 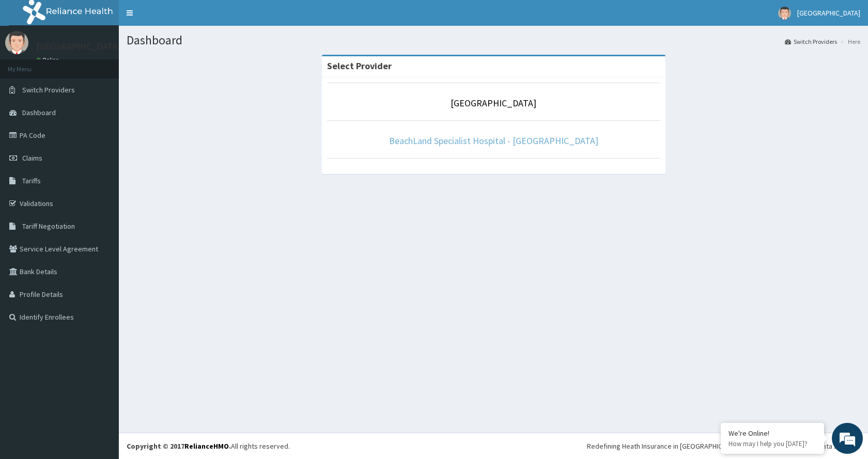 What do you see at coordinates (494, 40) in the screenshot?
I see `h1: Dashboard` at bounding box center [494, 40].